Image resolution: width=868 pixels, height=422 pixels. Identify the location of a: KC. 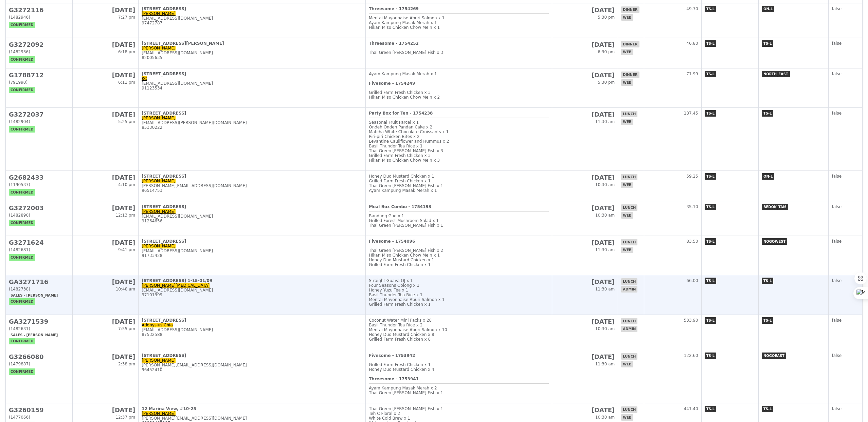
(144, 79).